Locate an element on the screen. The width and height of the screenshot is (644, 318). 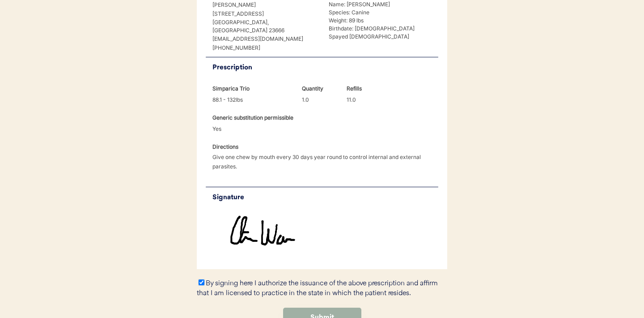
div: Quantity is located at coordinates (320, 88).